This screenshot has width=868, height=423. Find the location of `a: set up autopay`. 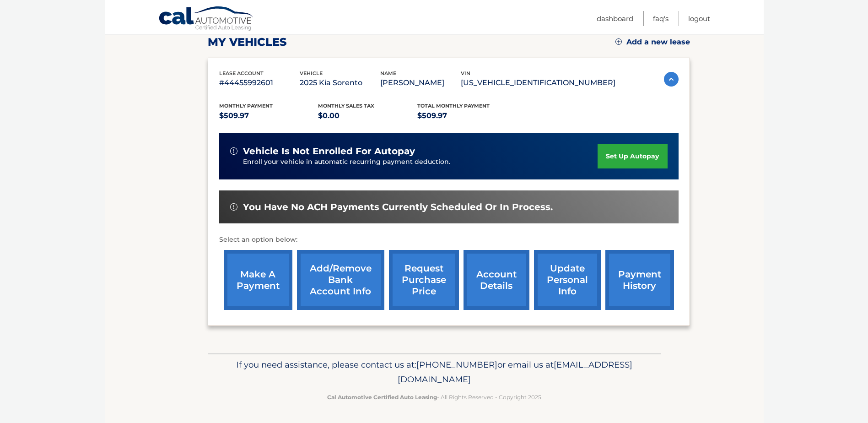

a: set up autopay is located at coordinates (632, 156).